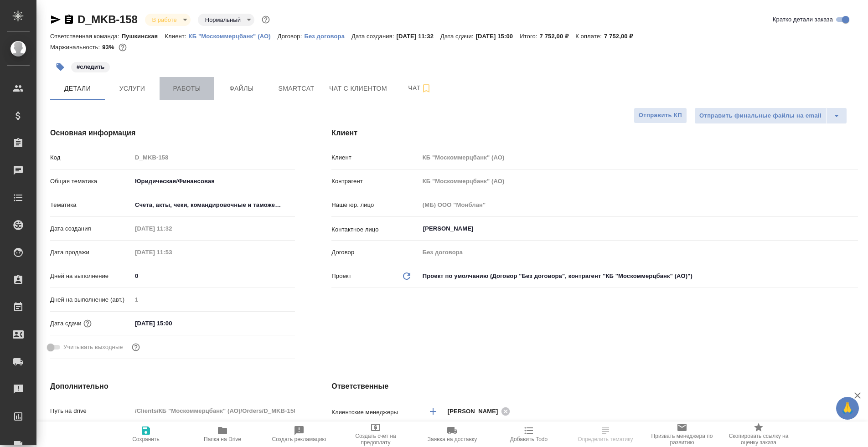 The image size is (868, 447). I want to click on p: Дата сдачи:, so click(457, 36).